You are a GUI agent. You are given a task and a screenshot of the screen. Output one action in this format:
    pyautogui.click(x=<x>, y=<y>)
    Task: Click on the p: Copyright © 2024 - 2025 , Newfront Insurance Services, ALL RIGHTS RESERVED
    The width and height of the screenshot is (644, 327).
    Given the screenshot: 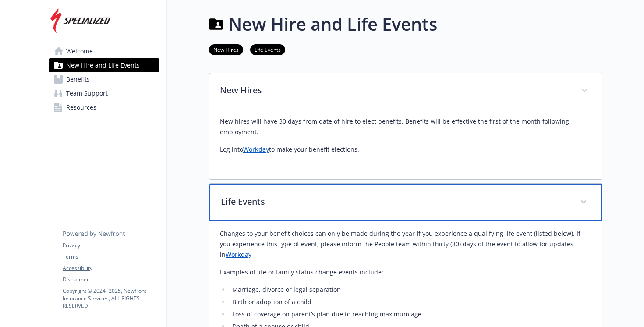 What is the action you would take?
    pyautogui.click(x=111, y=298)
    